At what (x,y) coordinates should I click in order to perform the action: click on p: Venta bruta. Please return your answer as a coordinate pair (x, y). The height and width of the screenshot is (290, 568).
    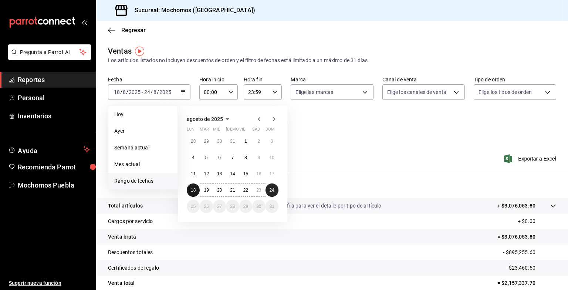
    Looking at the image, I should click on (122, 237).